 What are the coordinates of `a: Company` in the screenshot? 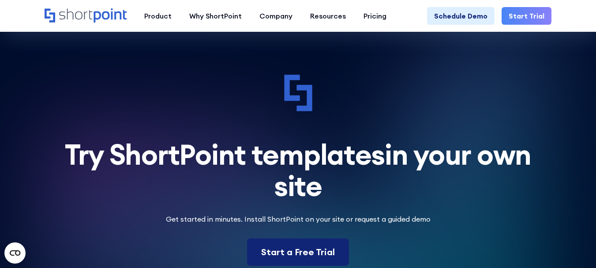 It's located at (276, 16).